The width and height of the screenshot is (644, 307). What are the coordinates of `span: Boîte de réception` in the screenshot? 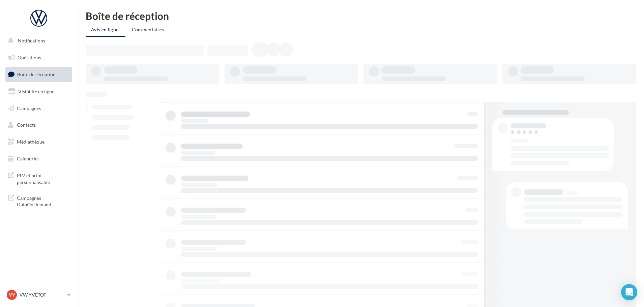 It's located at (36, 74).